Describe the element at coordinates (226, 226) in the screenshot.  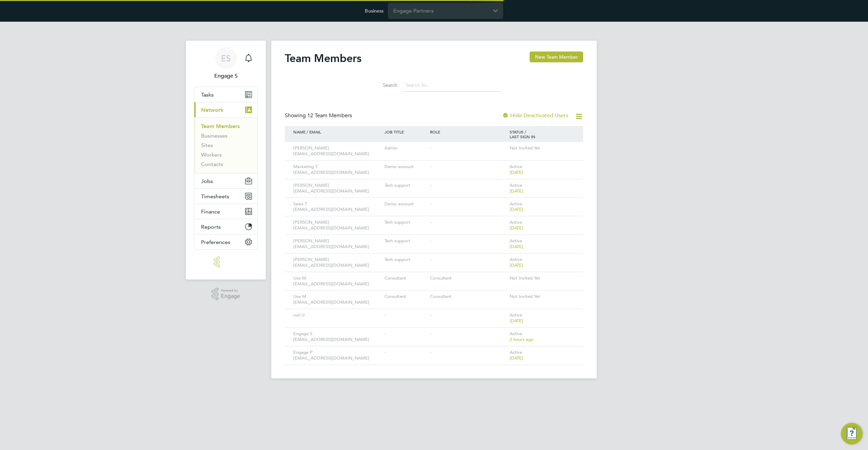
I see `button: Reports` at that location.